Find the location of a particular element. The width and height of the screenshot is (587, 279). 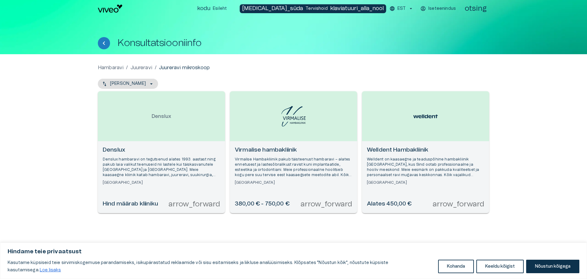

img: Viveo logo is located at coordinates (110, 9).